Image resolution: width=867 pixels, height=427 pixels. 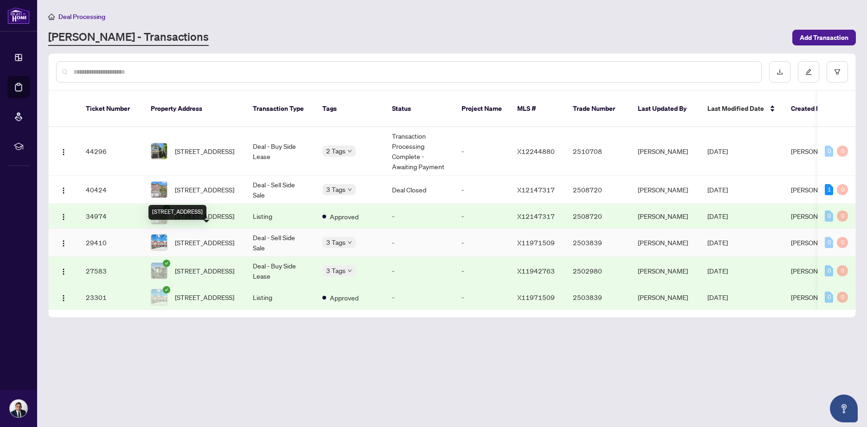 What do you see at coordinates (419, 109) in the screenshot?
I see `th: Status` at bounding box center [419, 109].